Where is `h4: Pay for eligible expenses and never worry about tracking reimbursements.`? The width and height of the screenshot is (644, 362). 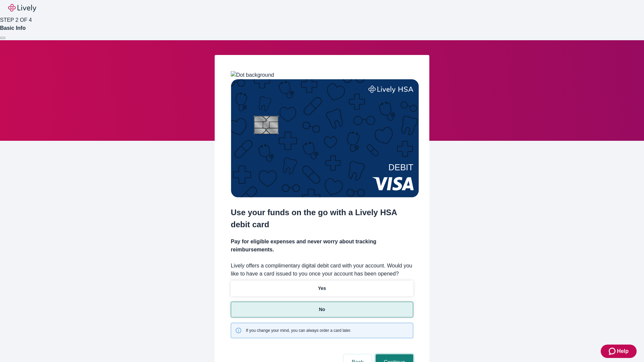
h4: Pay for eligible expenses and never worry about tracking reimbursements. is located at coordinates (322, 246).